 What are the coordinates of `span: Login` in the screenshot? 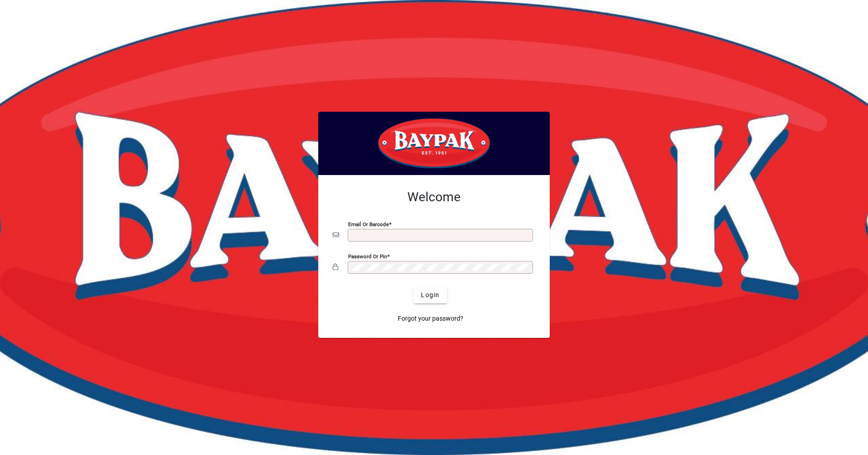 It's located at (430, 295).